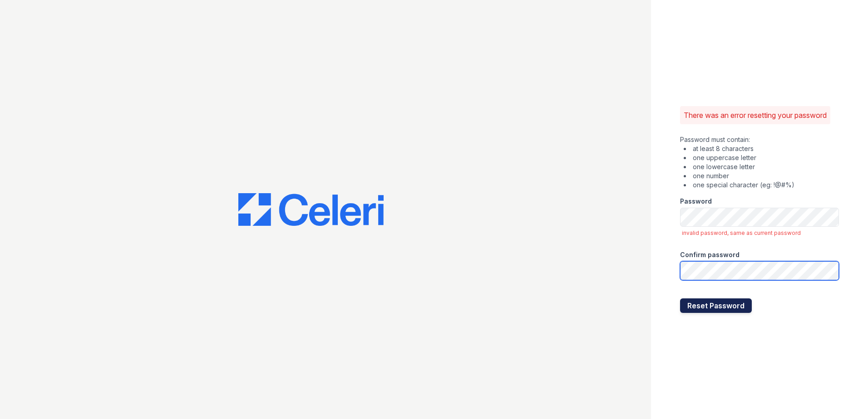 Image resolution: width=868 pixels, height=419 pixels. I want to click on div: Password must contain:, so click(760, 163).